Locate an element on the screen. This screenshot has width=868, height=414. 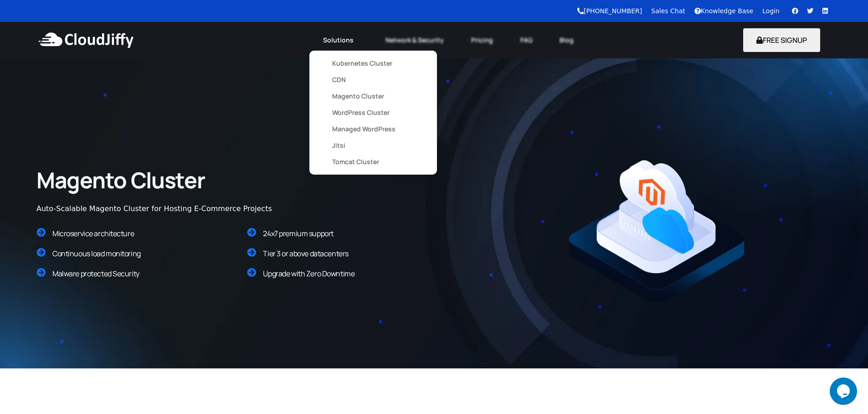
a: Managed WordPress is located at coordinates (374, 129).